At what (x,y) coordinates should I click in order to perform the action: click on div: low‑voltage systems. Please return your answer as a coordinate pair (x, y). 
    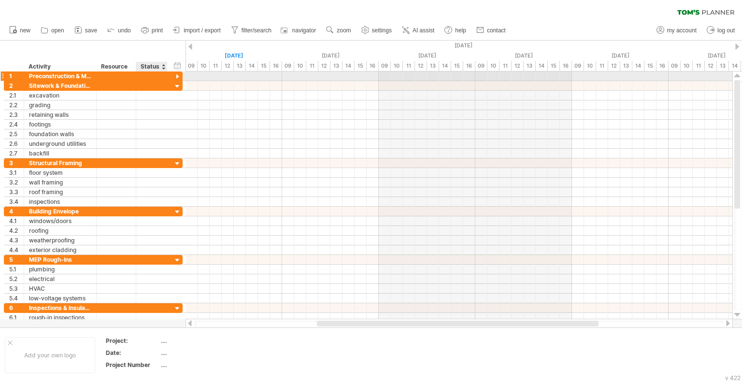
    Looking at the image, I should click on (60, 298).